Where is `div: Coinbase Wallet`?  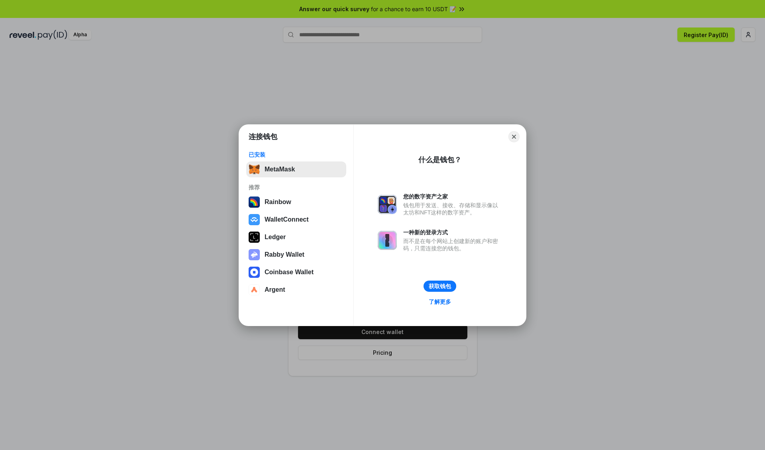 div: Coinbase Wallet is located at coordinates (289, 272).